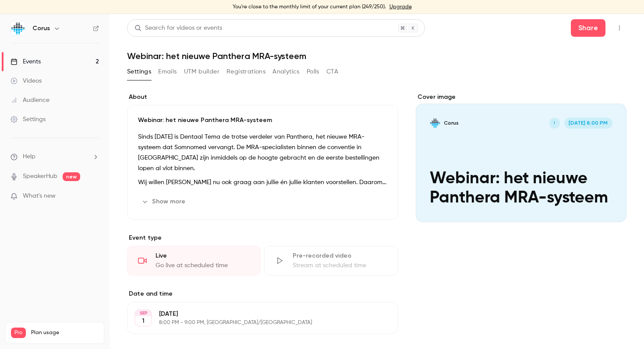 This screenshot has width=644, height=349. Describe the element at coordinates (26, 81) in the screenshot. I see `div: Videos` at that location.